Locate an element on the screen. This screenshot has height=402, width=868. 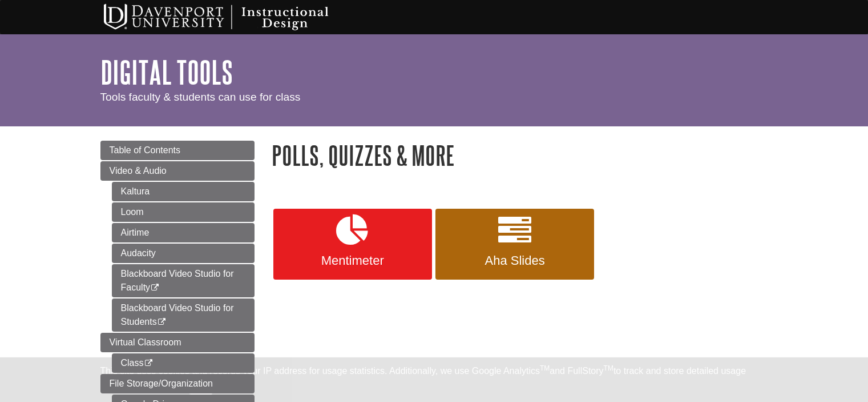
span: Table of Contents is located at coordinates (145, 150).